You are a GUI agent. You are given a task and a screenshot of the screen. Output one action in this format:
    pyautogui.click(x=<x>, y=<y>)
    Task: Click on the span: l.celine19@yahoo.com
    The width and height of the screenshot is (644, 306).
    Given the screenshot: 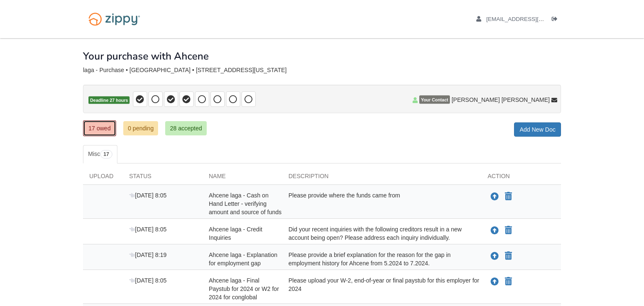 What is the action you would take?
    pyautogui.click(x=534, y=19)
    